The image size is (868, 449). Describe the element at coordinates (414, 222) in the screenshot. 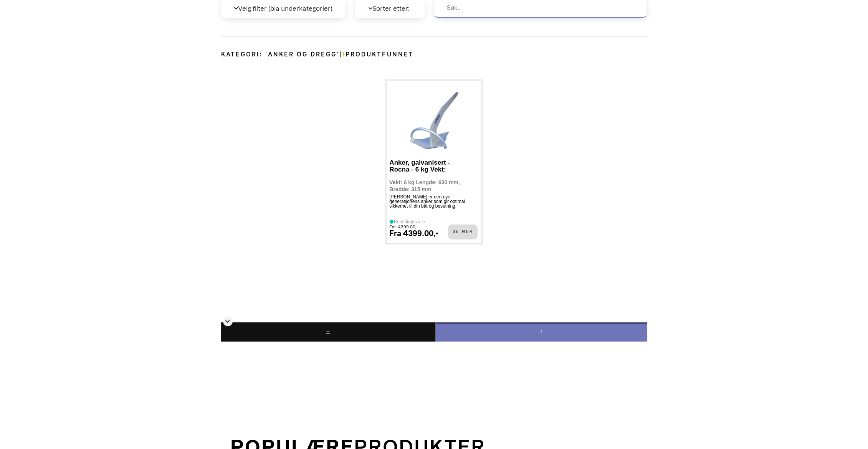

I see `div: Bestillingsvare` at that location.